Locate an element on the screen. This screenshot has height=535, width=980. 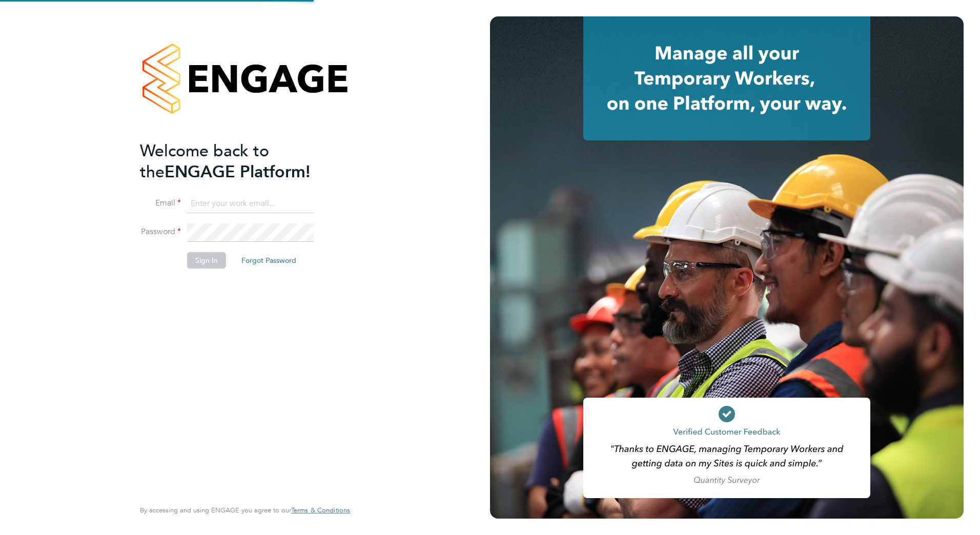
label: Email is located at coordinates (160, 203).